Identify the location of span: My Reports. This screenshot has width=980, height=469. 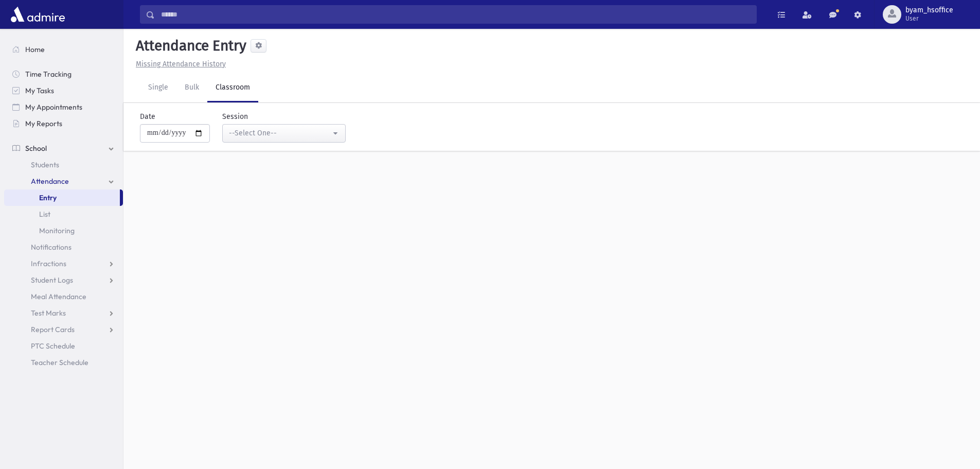
(44, 123).